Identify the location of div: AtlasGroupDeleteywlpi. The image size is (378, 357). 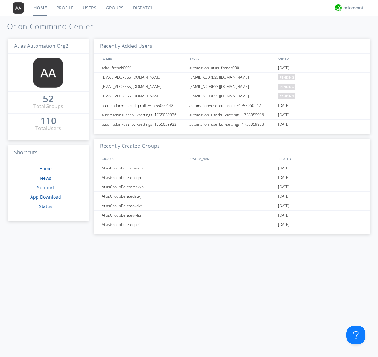
(143, 215).